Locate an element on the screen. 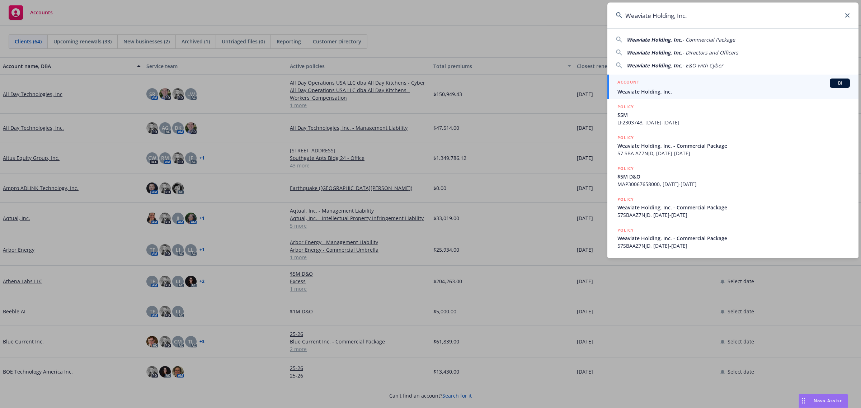 This screenshot has width=861, height=408. a: ACCOUNTBIWeaviate Holding, Inc. is located at coordinates (733, 87).